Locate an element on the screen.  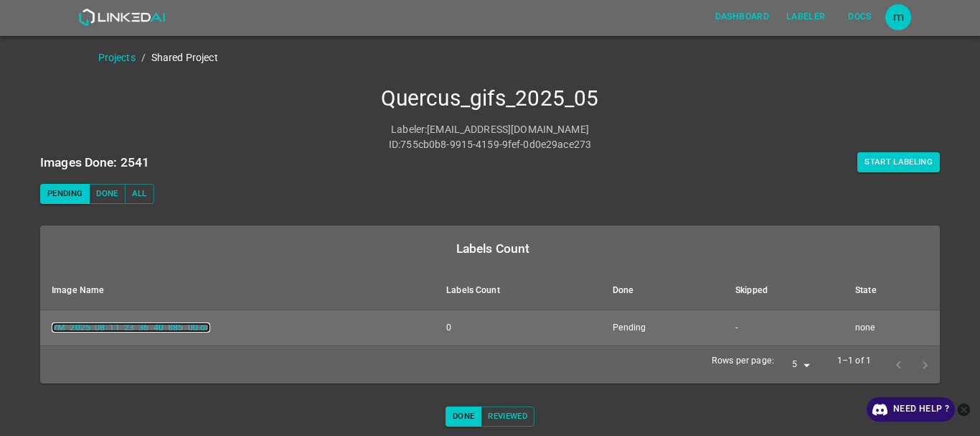
button: Reviewed is located at coordinates (507, 416).